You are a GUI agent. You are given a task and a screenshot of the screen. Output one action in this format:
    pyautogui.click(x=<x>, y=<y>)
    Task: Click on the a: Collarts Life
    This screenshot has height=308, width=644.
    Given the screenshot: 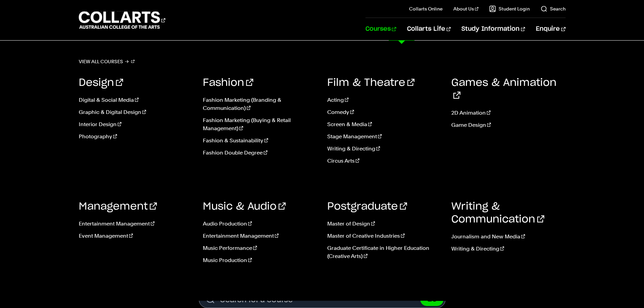 What is the action you would take?
    pyautogui.click(x=429, y=29)
    